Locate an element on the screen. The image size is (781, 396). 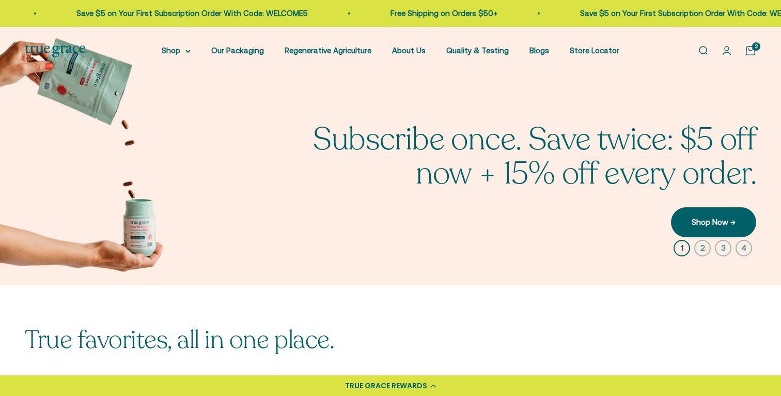
split-lines: True favorites, all in one place. is located at coordinates (179, 339).